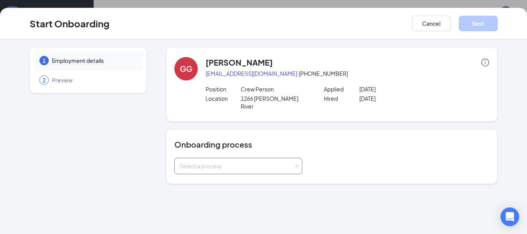 This screenshot has height=234, width=527. I want to click on span: Employment details, so click(94, 60).